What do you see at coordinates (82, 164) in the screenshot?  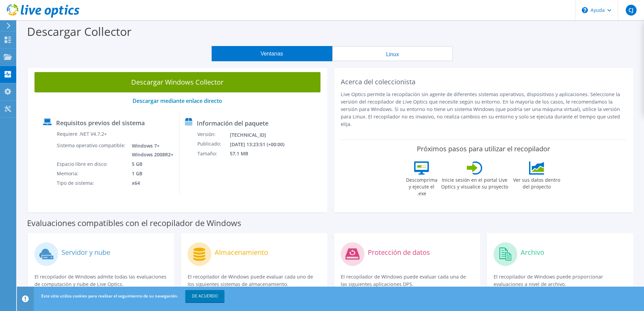 I see `font: Espacio libre en disco:` at bounding box center [82, 164].